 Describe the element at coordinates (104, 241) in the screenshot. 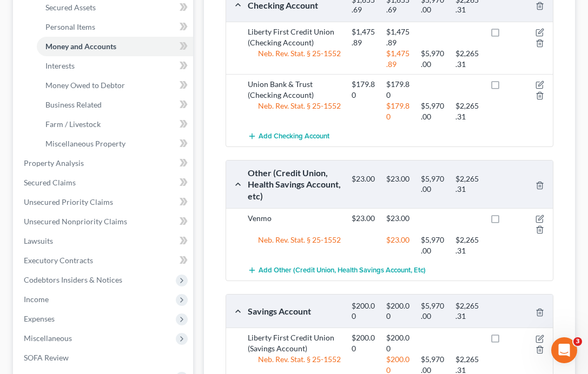

I see `a: Lawsuits` at that location.